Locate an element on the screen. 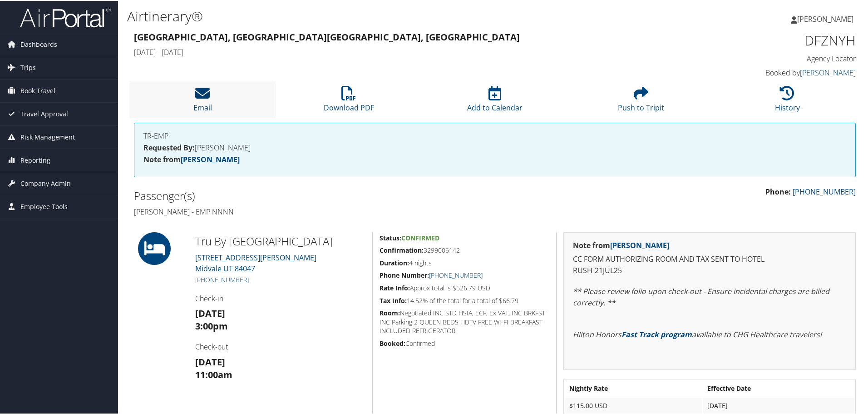 The width and height of the screenshot is (868, 414). span: Book Travel is located at coordinates (37, 90).